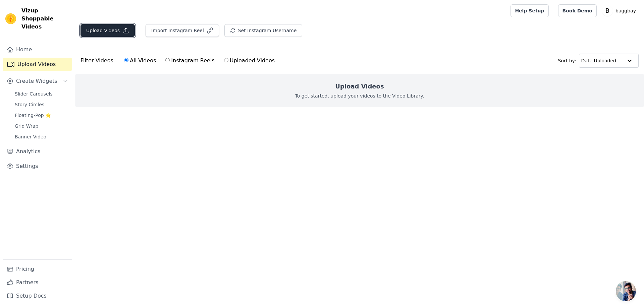 The height and width of the screenshot is (308, 644). Describe the element at coordinates (37, 283) in the screenshot. I see `a: Partners` at that location.